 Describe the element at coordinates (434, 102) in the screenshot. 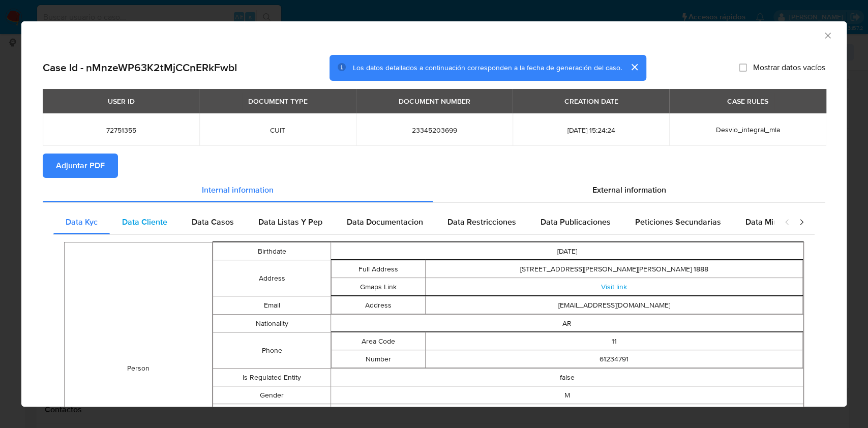

I see `div: DOCUMENT NUMBER` at that location.